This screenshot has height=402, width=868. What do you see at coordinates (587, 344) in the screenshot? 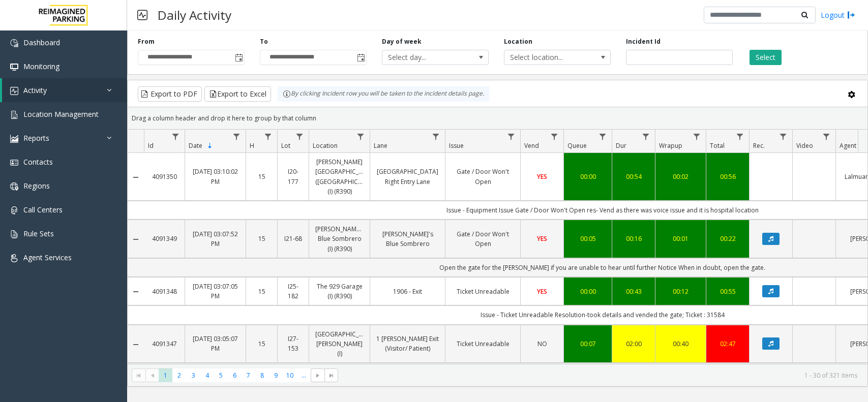
I see `a: 00:07` at bounding box center [587, 344].